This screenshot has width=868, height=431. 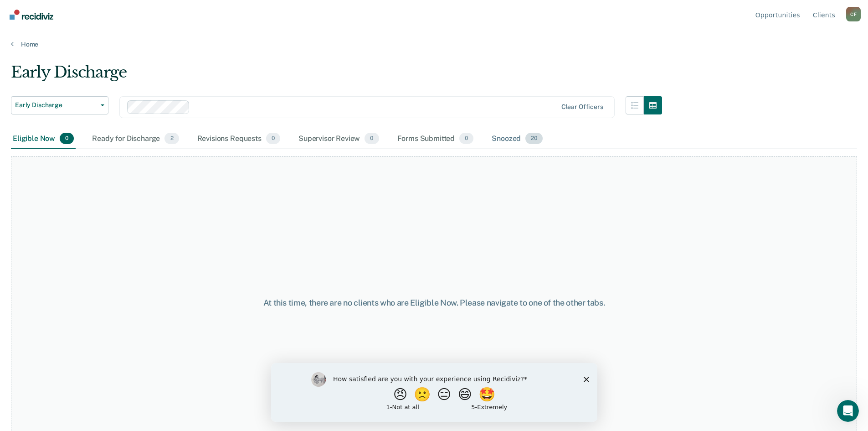 What do you see at coordinates (853, 14) in the screenshot?
I see `button: Profile dropdown button` at bounding box center [853, 14].